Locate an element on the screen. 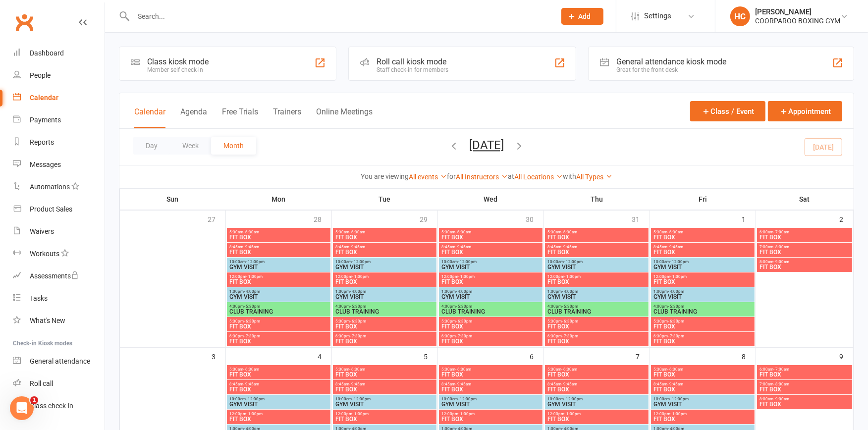 This screenshot has height=430, width=868. div: Tasks is located at coordinates (39, 298).